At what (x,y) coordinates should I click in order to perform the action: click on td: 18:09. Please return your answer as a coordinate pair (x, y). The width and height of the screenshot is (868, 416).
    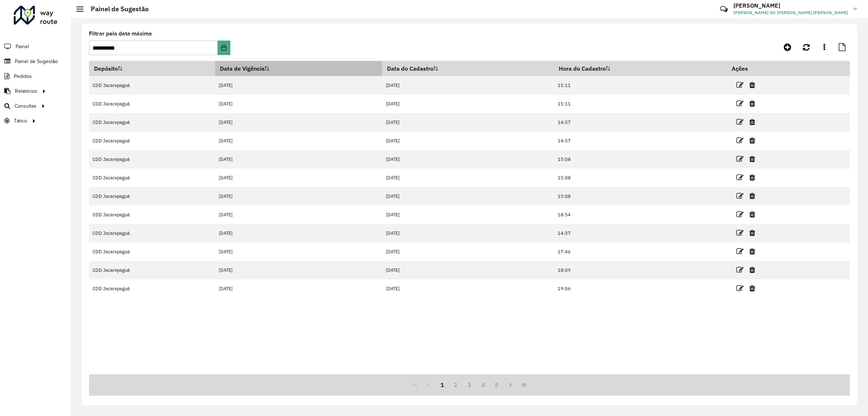
    Looking at the image, I should click on (640, 270).